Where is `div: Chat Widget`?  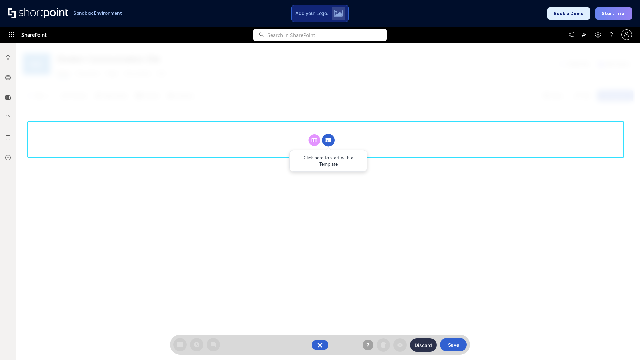 div: Chat Widget is located at coordinates (623, 344).